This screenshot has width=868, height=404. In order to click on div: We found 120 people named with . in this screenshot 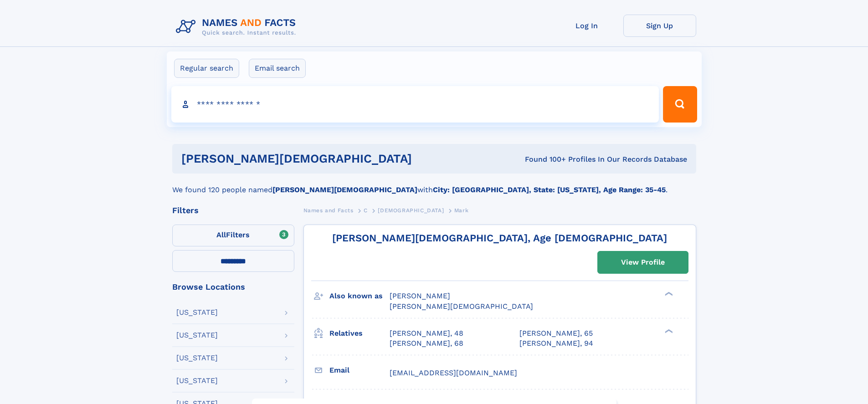, I will do `click(434, 185)`.